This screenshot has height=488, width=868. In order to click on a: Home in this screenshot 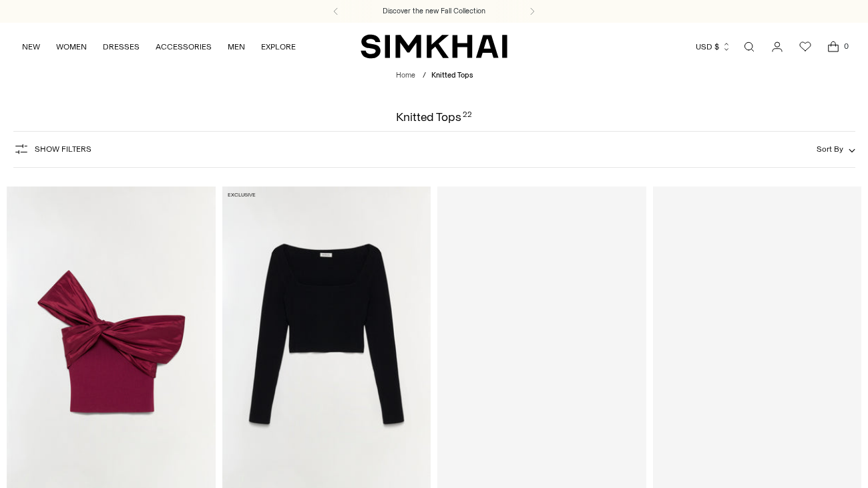, I will do `click(405, 75)`.